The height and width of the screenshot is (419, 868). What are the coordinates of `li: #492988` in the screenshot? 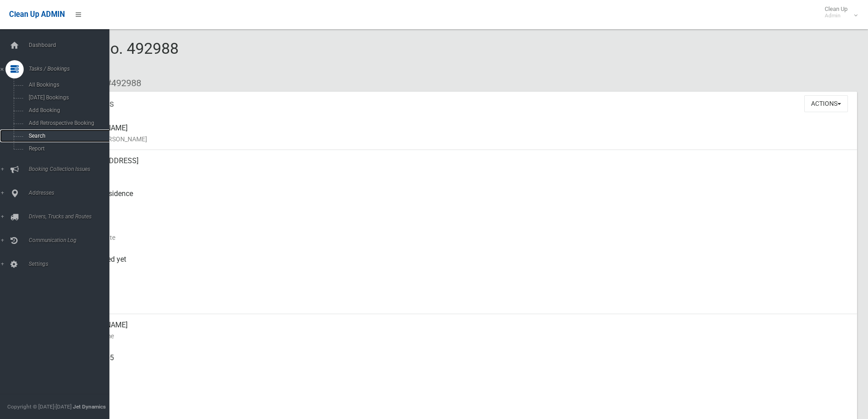 It's located at (120, 83).